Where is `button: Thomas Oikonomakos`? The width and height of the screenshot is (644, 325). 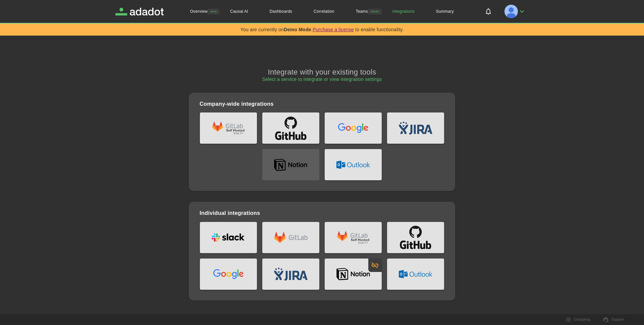 button: Thomas Oikonomakos is located at coordinates (515, 12).